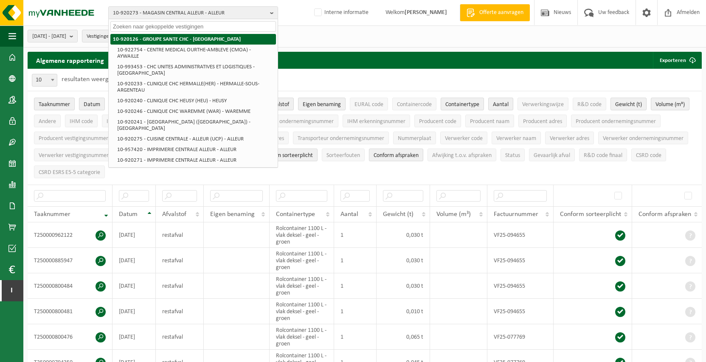 The width and height of the screenshot is (706, 362). I want to click on label: Interne informatie, so click(341, 13).